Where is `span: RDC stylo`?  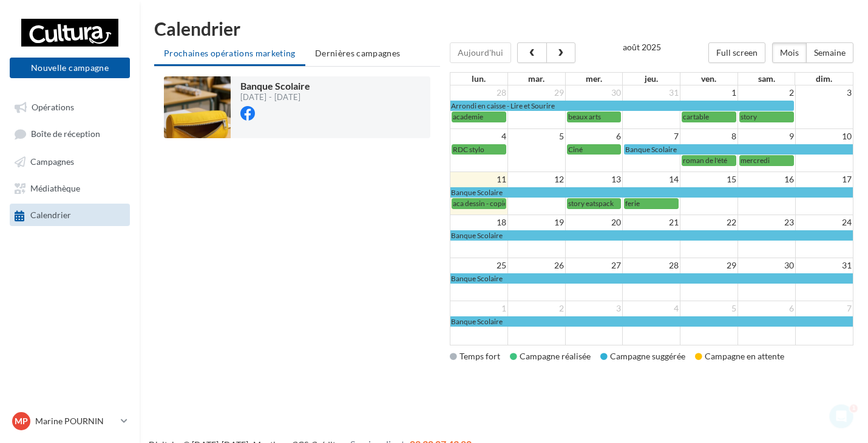 span: RDC stylo is located at coordinates (469, 149).